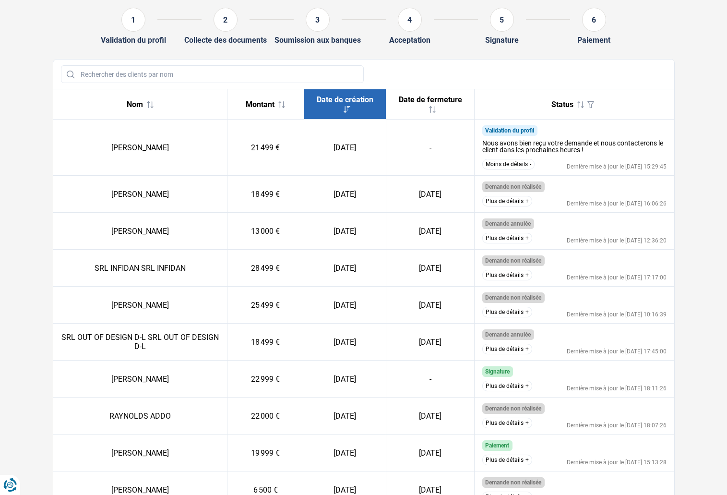 The image size is (727, 495). I want to click on div: 2, so click(226, 20).